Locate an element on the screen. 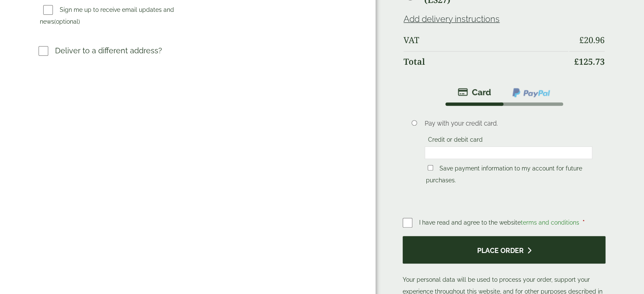  bdi: 20.96 is located at coordinates (592, 40).